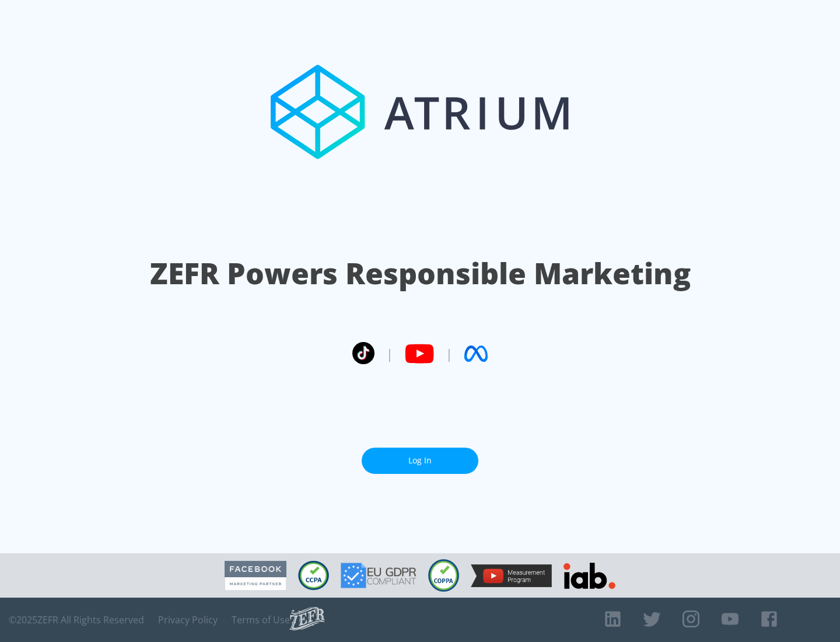 The width and height of the screenshot is (840, 642). What do you see at coordinates (261, 620) in the screenshot?
I see `a: Terms of Use` at bounding box center [261, 620].